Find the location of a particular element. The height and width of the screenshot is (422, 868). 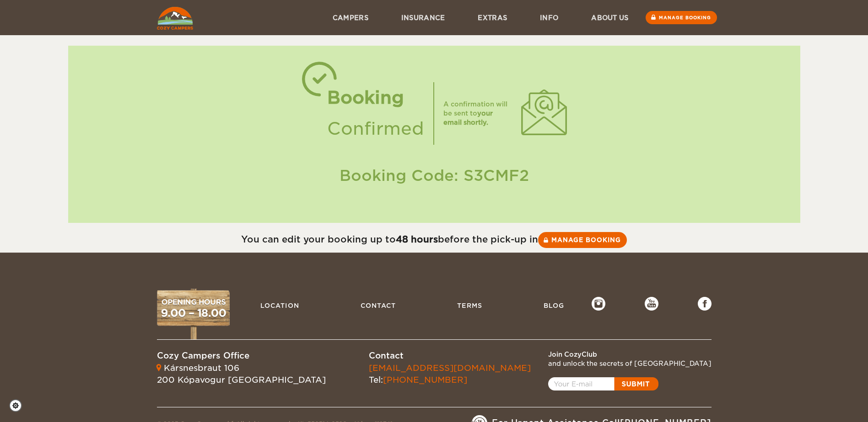

a: Contact is located at coordinates (378, 305).